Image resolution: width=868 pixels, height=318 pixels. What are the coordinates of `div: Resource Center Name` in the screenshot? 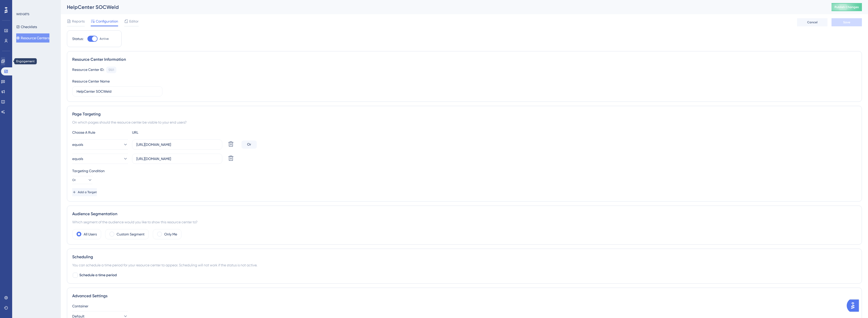 It's located at (91, 81).